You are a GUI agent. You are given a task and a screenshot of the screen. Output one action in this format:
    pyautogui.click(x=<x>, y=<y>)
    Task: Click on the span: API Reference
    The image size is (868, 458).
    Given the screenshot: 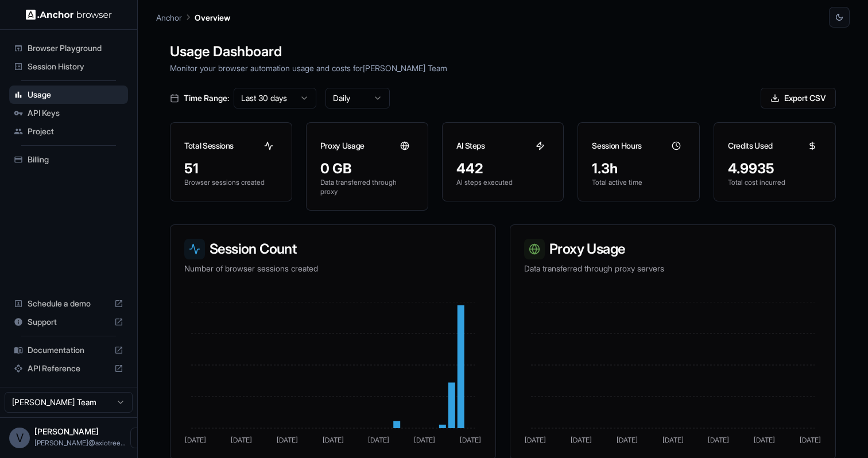 What is the action you would take?
    pyautogui.click(x=68, y=368)
    